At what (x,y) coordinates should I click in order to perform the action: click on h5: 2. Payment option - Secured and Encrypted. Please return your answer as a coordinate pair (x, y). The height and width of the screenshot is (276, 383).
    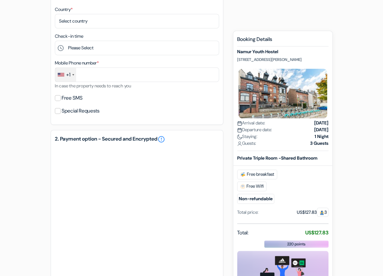
    Looking at the image, I should click on (137, 139).